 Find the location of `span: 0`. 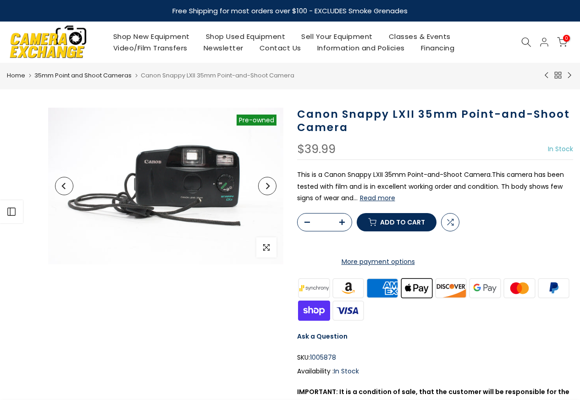

span: 0 is located at coordinates (566, 38).